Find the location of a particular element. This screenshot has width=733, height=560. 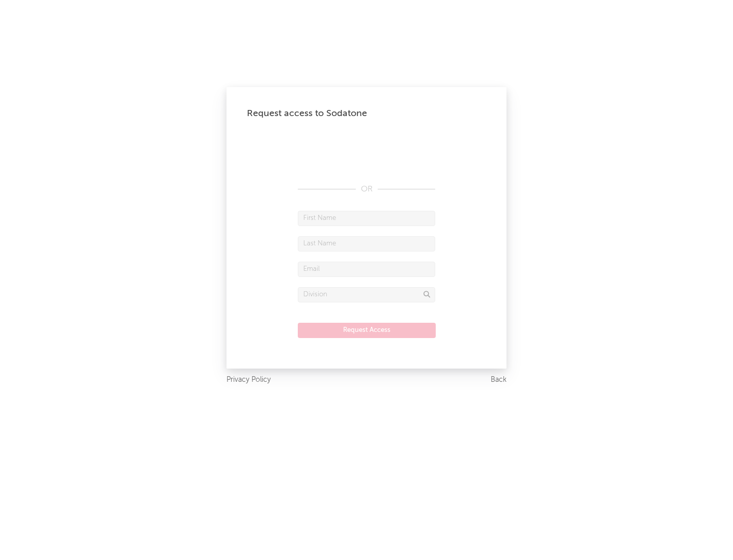

input: Division is located at coordinates (366, 295).